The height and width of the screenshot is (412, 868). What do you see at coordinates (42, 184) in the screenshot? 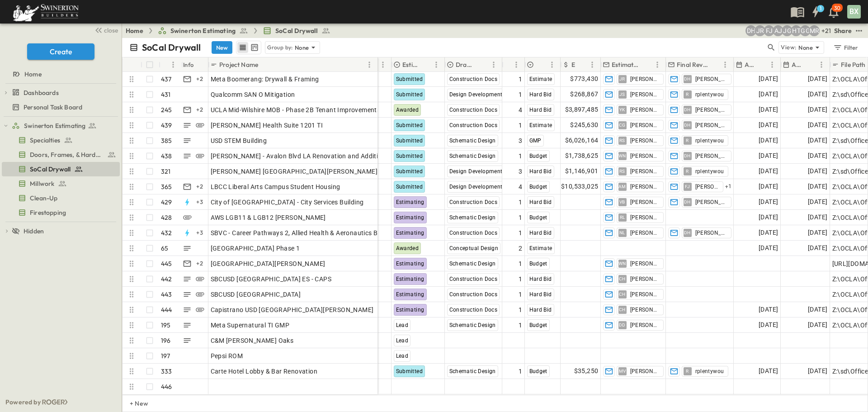
I see `span: Millwork` at bounding box center [42, 184].